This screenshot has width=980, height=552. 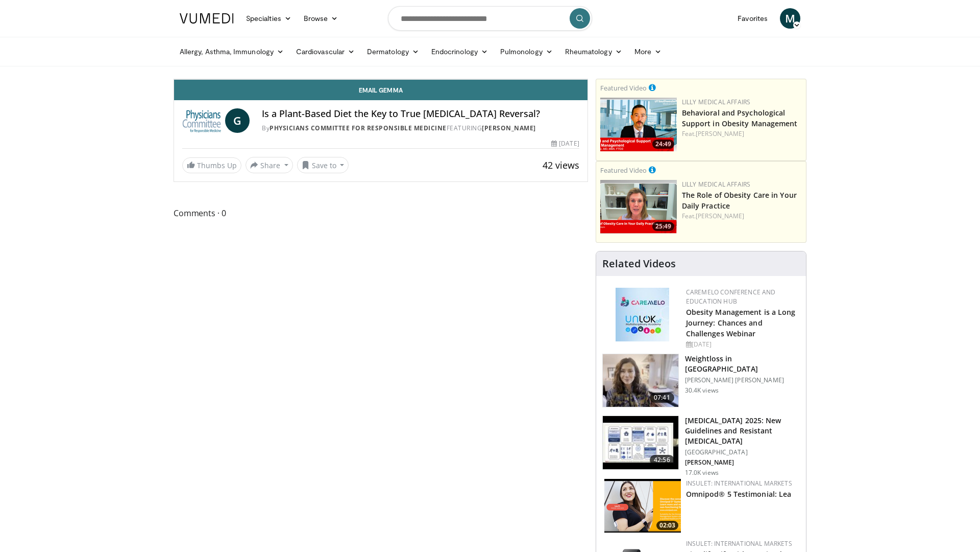 What do you see at coordinates (643, 505) in the screenshot?
I see `a: 02:03` at bounding box center [643, 505].